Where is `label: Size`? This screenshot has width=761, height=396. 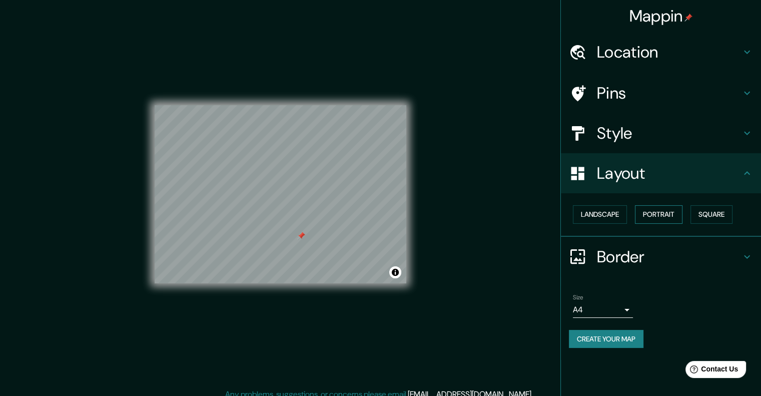
label: Size is located at coordinates (578, 297).